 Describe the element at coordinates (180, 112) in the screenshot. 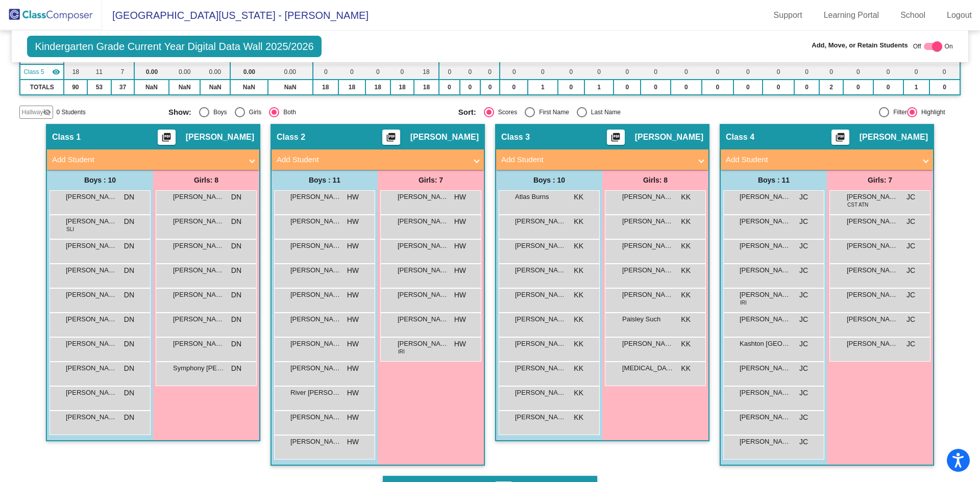

I see `span: Show:` at that location.